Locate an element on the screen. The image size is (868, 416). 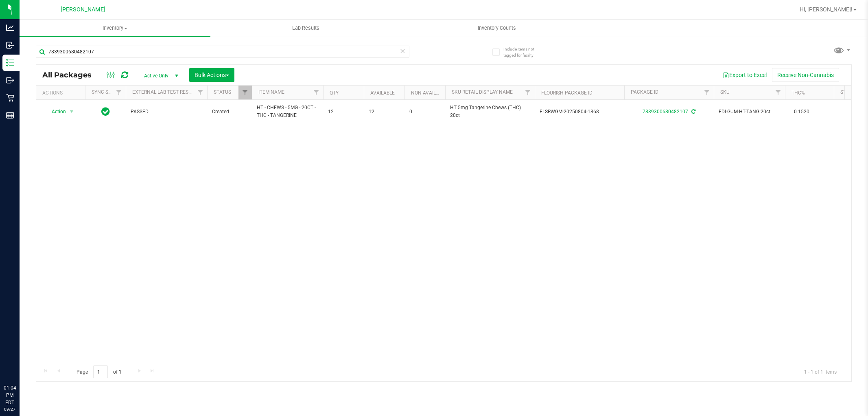
inline-svg: Retail is located at coordinates (10, 98).